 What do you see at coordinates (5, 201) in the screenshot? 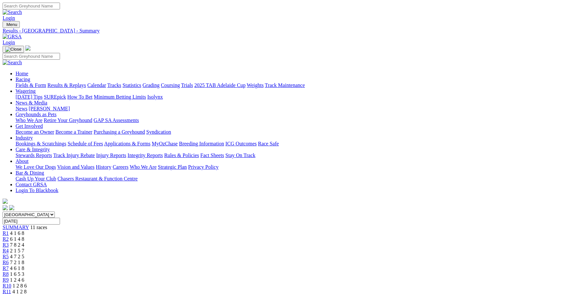
I see `img: logo-grsa-white.png` at bounding box center [5, 201].